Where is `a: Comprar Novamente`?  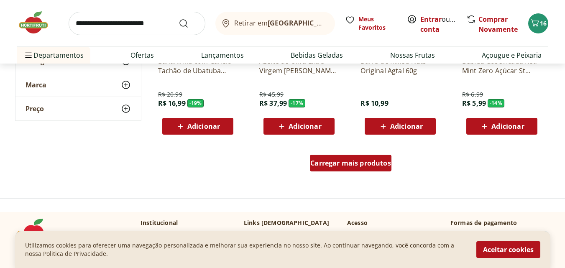 a: Comprar Novamente is located at coordinates (498, 24).